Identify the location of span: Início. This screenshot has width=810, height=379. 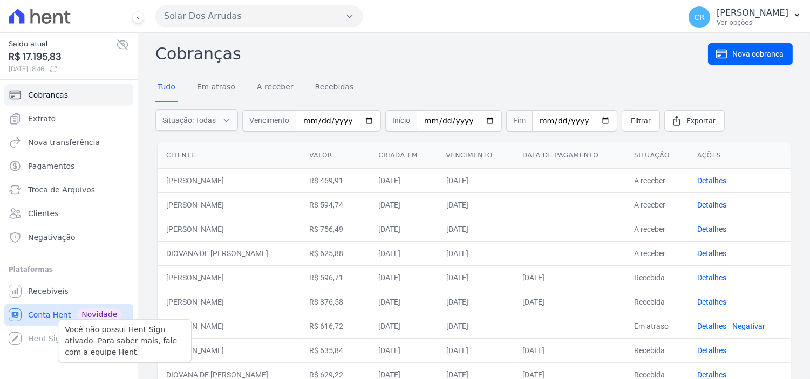
(401, 121).